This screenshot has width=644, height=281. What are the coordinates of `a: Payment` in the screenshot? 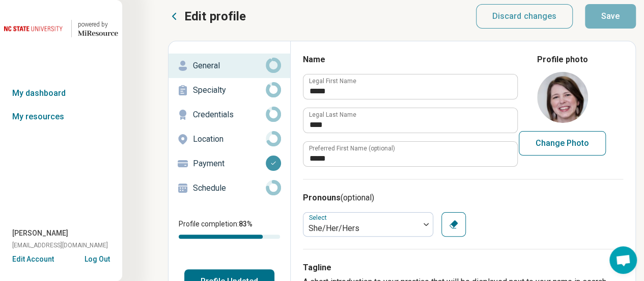 It's located at (229, 164).